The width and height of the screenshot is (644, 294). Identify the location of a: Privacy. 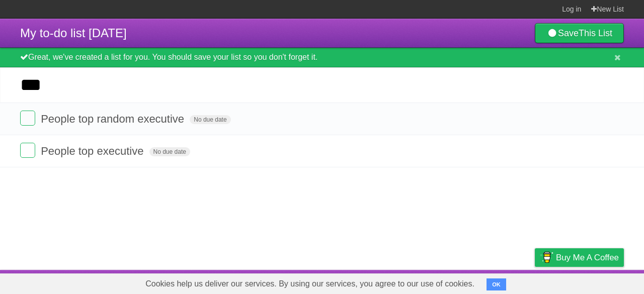
(535, 282).